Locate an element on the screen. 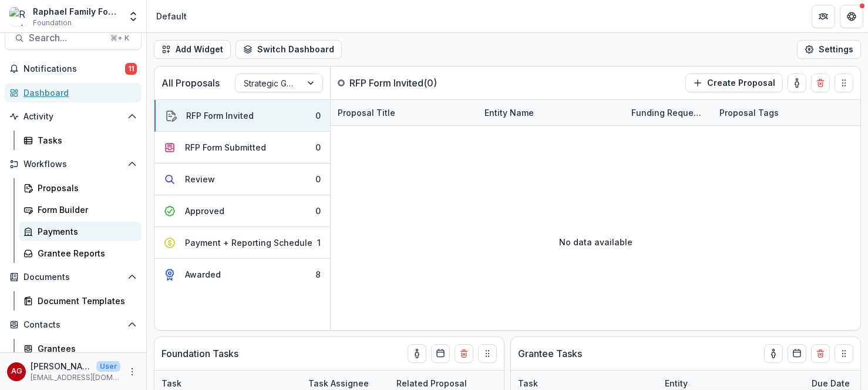 The height and width of the screenshot is (390, 868). button: Switch Dashboard is located at coordinates (288, 49).